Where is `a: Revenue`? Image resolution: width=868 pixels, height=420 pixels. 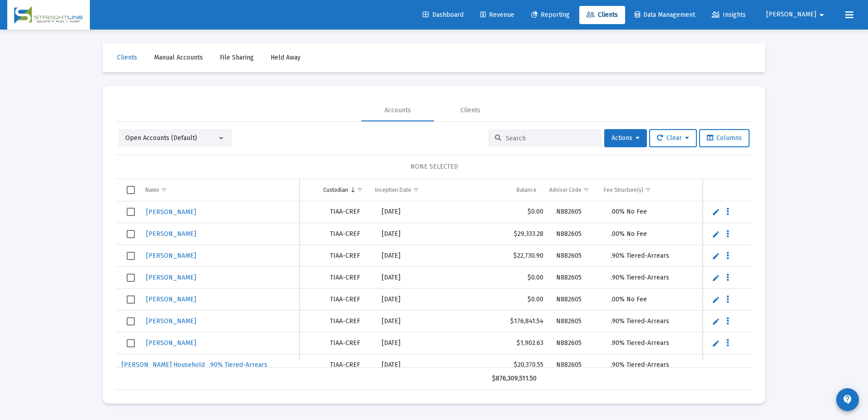 a: Revenue is located at coordinates (497, 15).